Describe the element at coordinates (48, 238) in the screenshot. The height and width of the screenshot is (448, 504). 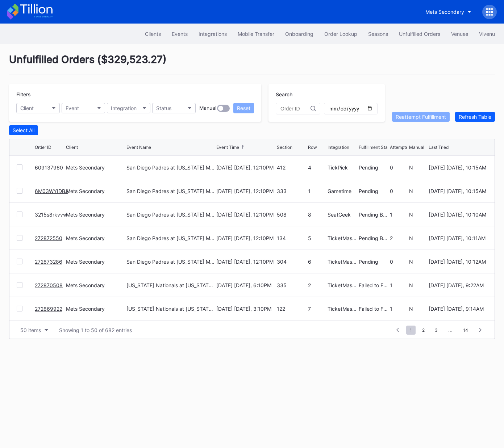
I see `a: 272872550` at that location.